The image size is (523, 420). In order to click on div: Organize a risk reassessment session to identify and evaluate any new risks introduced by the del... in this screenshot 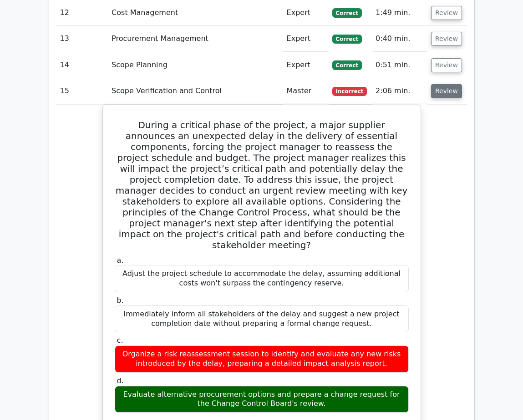, I will do `click(262, 359)`.